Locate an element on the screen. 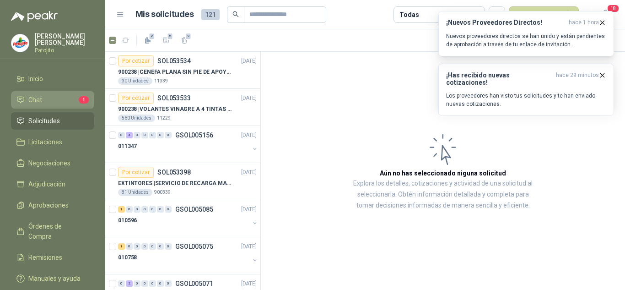 The image size is (625, 290). a: Licitaciones is located at coordinates (53, 142).